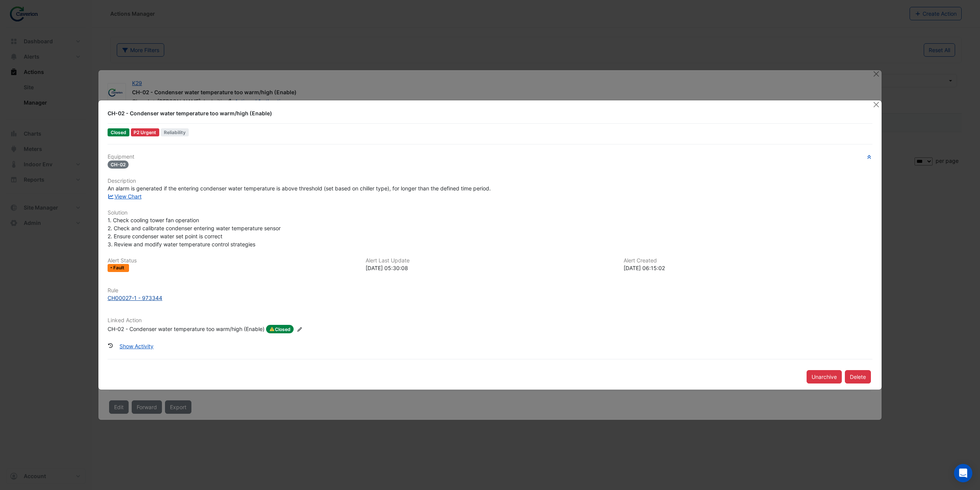  I want to click on div: Open Intercom Messenger, so click(963, 473).